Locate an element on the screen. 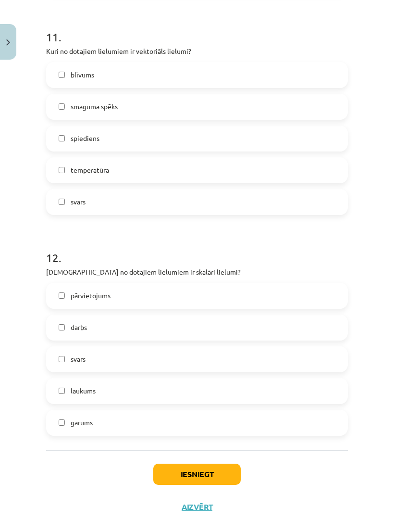 The image size is (394, 532). input: darbs is located at coordinates (61, 327).